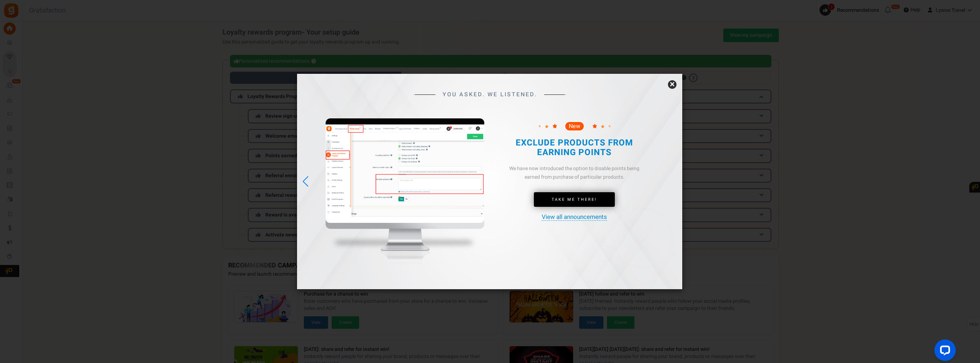 Image resolution: width=980 pixels, height=363 pixels. Describe the element at coordinates (405, 173) in the screenshot. I see `img: screenshot` at that location.